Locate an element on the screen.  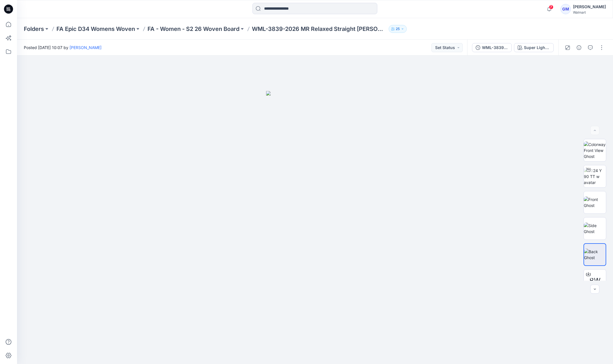
button: Super Light Wash is located at coordinates (534, 48).